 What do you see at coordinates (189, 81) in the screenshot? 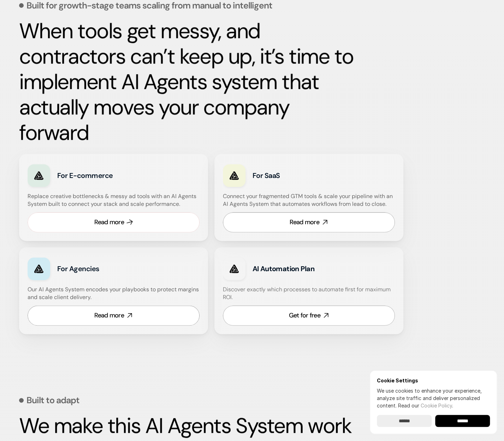
I see `strong: When tools get messy, and contractors can’t keep up, it’s time to implement AI Agents system that...` at bounding box center [189, 81].